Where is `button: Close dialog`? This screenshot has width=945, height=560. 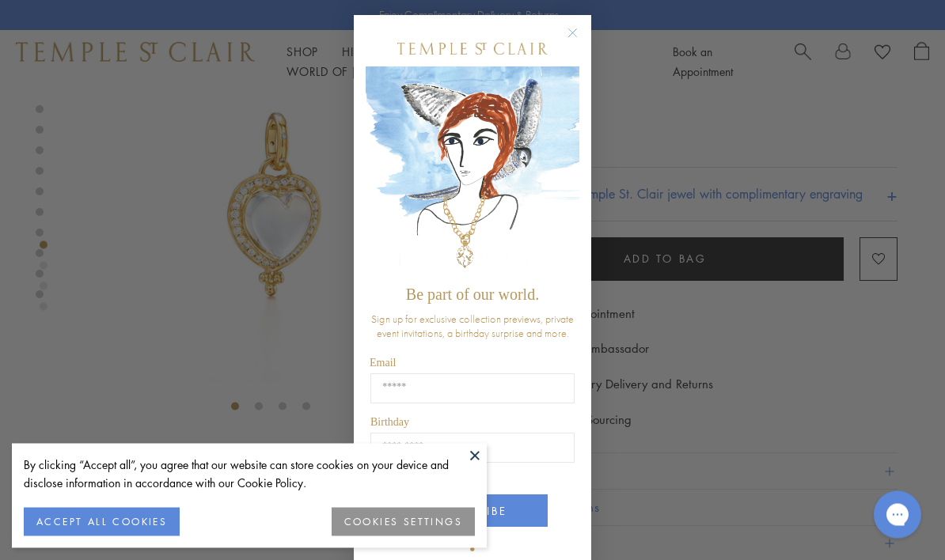
button: Close dialog is located at coordinates (580, 41).